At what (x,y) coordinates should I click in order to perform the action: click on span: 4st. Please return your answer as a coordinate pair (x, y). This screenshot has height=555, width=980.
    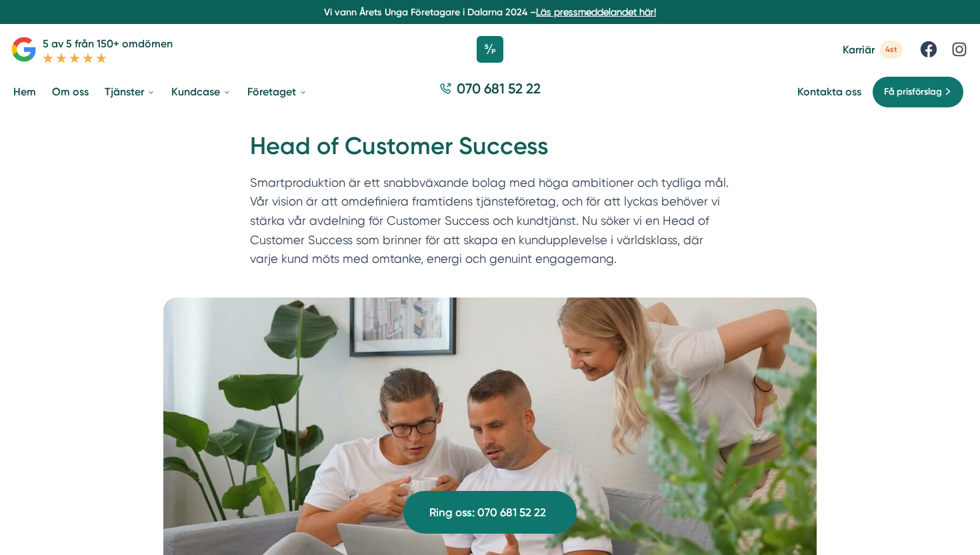
    Looking at the image, I should click on (891, 49).